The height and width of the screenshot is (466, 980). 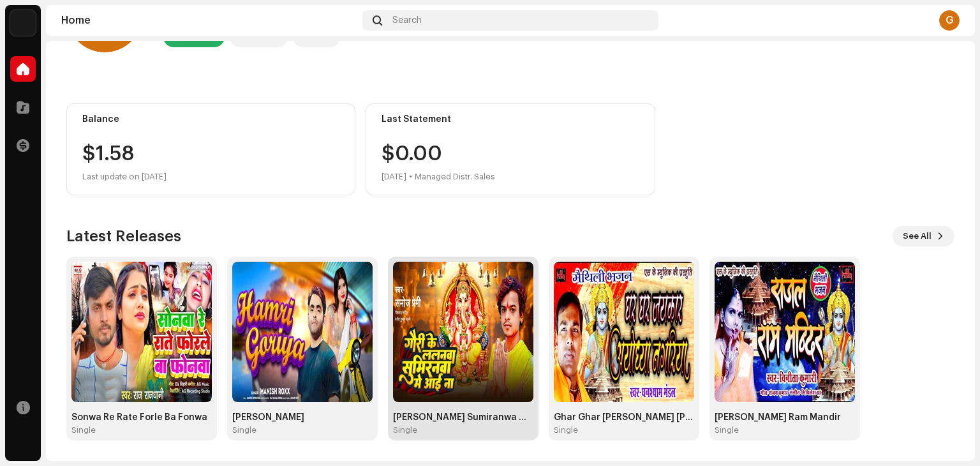 I want to click on img: 70f3376d-3c4c-4724-8425-cd7246290689, so click(x=302, y=332).